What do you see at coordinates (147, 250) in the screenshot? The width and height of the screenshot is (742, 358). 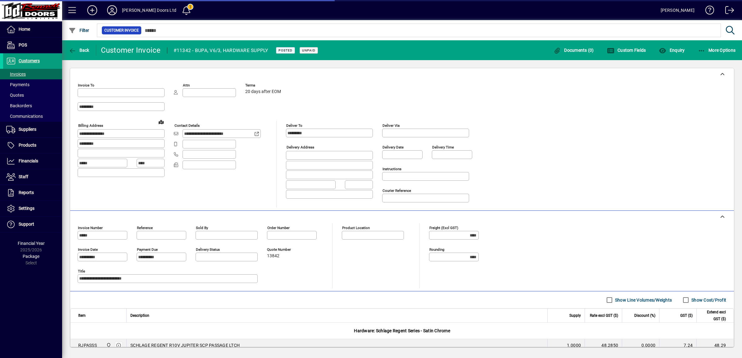 I see `mat-label: Payment due` at bounding box center [147, 250].